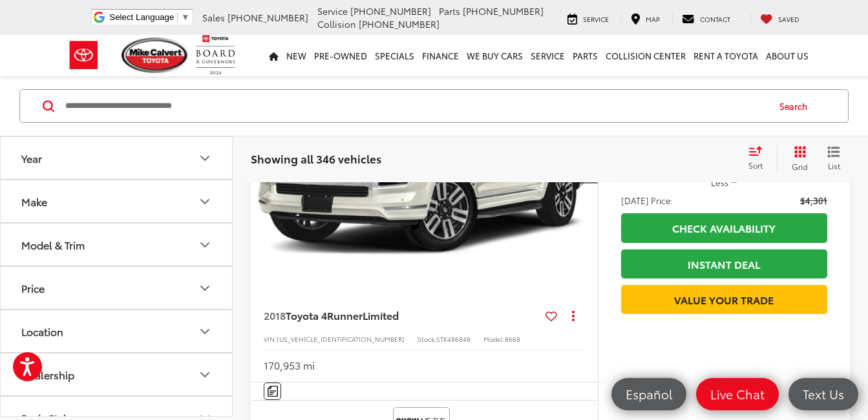  I want to click on span: Less, so click(720, 182).